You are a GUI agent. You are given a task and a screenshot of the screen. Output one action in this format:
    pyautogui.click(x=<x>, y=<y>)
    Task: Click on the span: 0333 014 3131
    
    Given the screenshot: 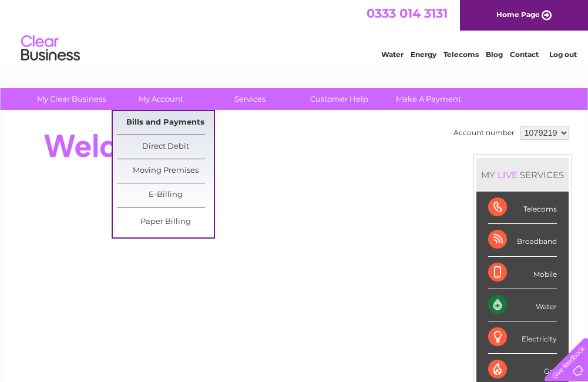 What is the action you would take?
    pyautogui.click(x=407, y=13)
    